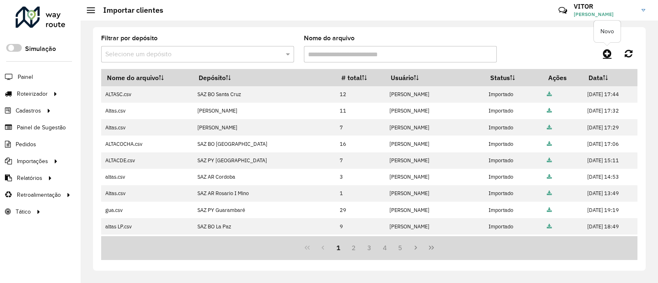  What do you see at coordinates (563, 10) in the screenshot?
I see `a: Contato Rápido` at bounding box center [563, 10].